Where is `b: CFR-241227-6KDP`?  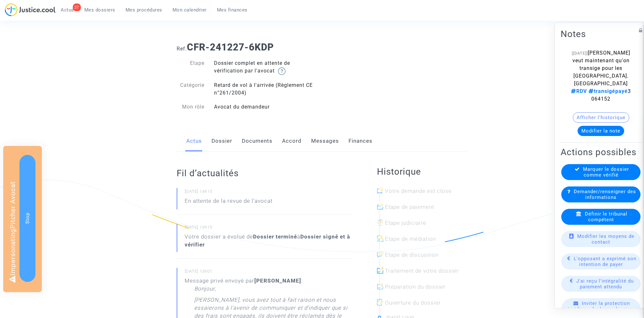 b: CFR-241227-6KDP is located at coordinates (230, 47).